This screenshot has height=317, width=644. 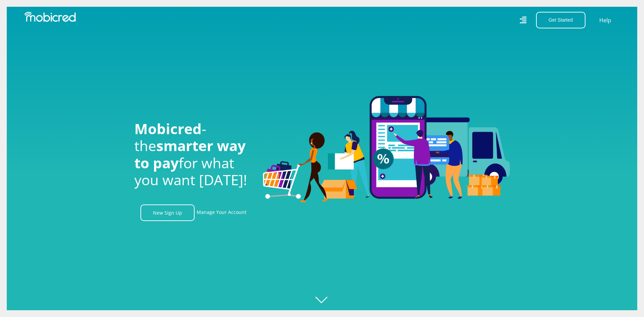 I want to click on span: Mobicred, so click(x=168, y=128).